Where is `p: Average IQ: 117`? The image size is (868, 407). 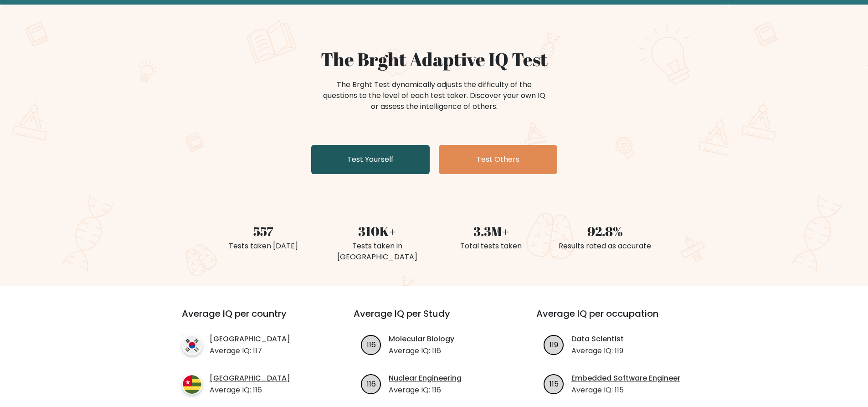
p: Average IQ: 117 is located at coordinates (249, 351).